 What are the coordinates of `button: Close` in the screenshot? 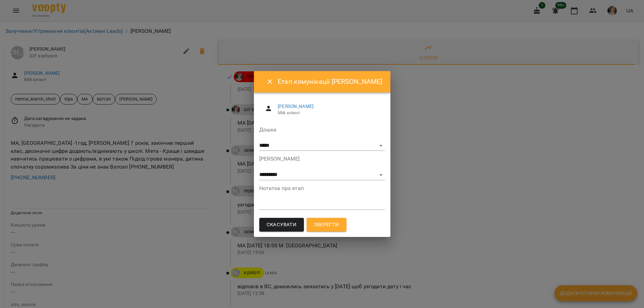 It's located at (270, 82).